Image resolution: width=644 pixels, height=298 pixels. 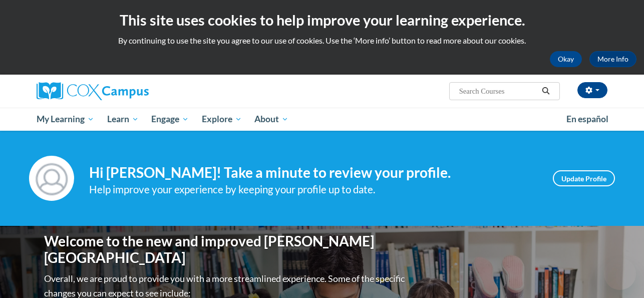 I want to click on a: Update Profile, so click(x=584, y=178).